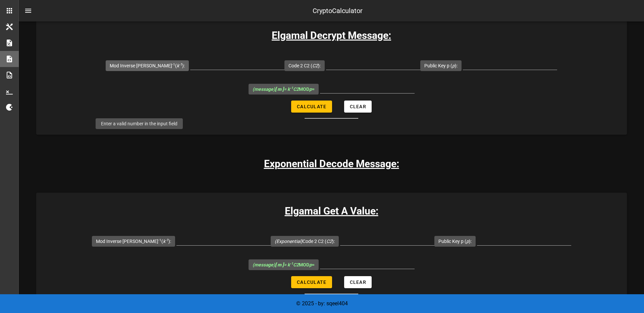  Describe the element at coordinates (289, 241) in the screenshot. I see `i: (Exponential)` at that location.